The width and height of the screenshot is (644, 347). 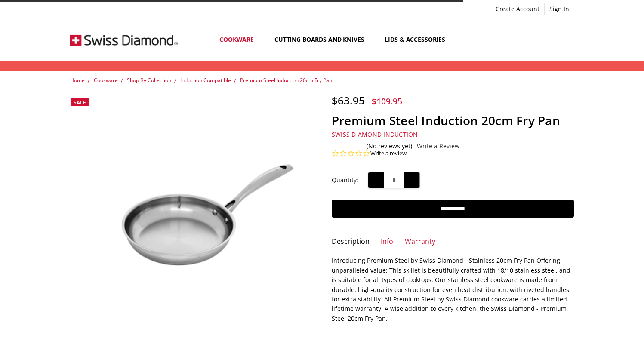 I want to click on p: Introducing Premium Steel by Swiss Diamond - Stainless 20cm Fry Pan Offering unparalleled value: ..., so click(x=453, y=289).